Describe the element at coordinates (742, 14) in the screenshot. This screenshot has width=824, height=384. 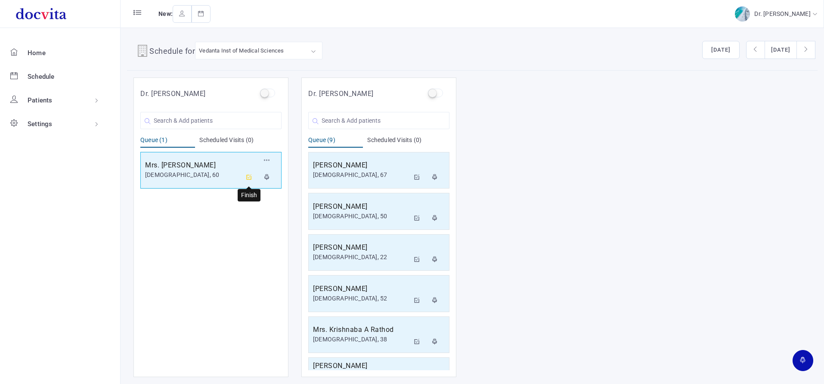
I see `img: img-2.jpg` at that location.